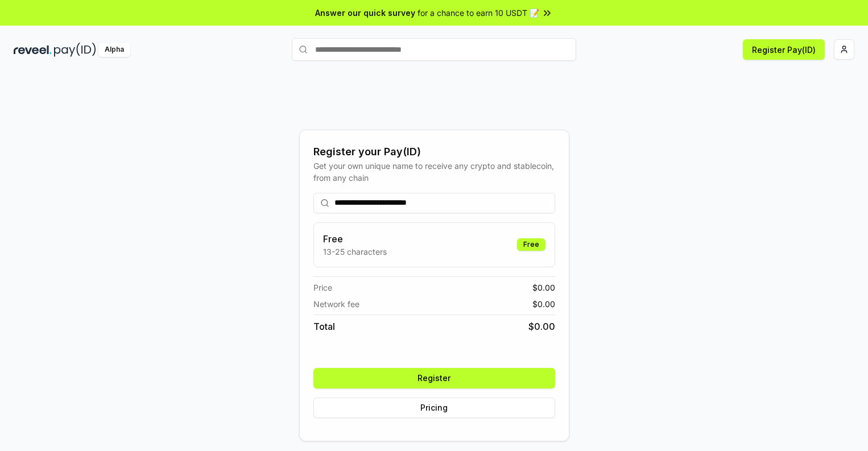 This screenshot has height=451, width=868. I want to click on img: reveel_dark, so click(32, 49).